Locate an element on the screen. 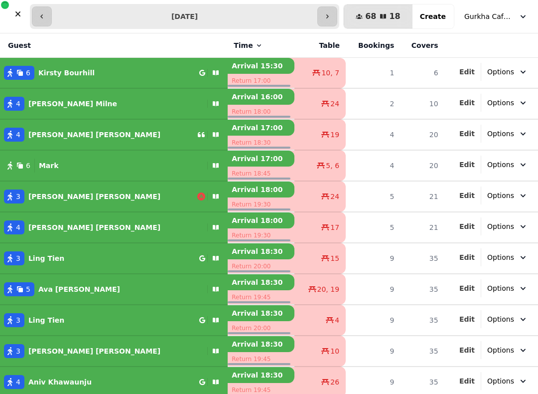 Image resolution: width=538 pixels, height=394 pixels. span: 19 is located at coordinates (335, 135).